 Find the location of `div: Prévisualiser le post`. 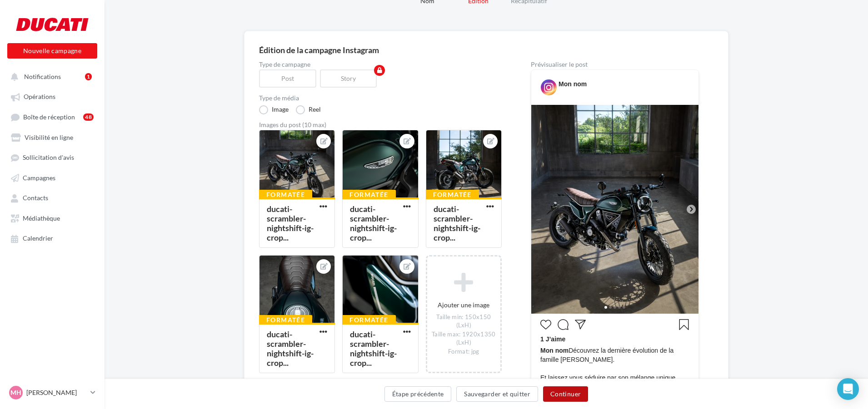

div: Prévisualiser le post is located at coordinates (614, 65).